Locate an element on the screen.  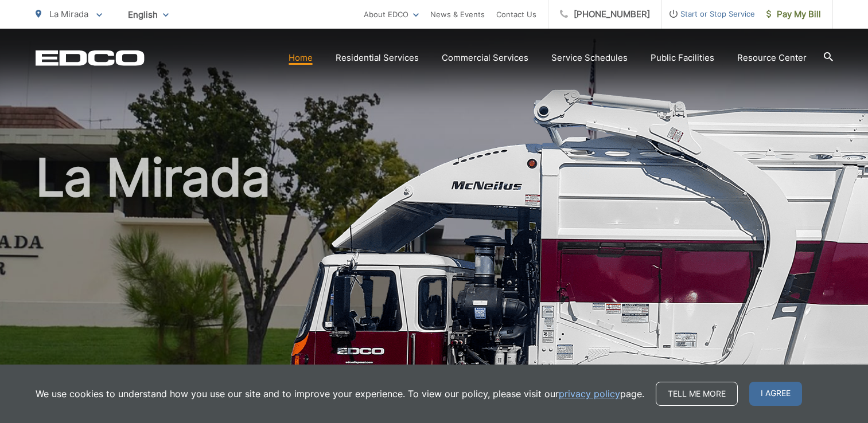
a: Public Facilities is located at coordinates (682, 58).